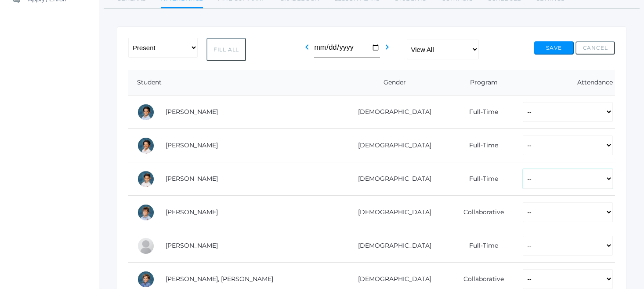 Image resolution: width=644 pixels, height=289 pixels. I want to click on button: Cancel, so click(596, 48).